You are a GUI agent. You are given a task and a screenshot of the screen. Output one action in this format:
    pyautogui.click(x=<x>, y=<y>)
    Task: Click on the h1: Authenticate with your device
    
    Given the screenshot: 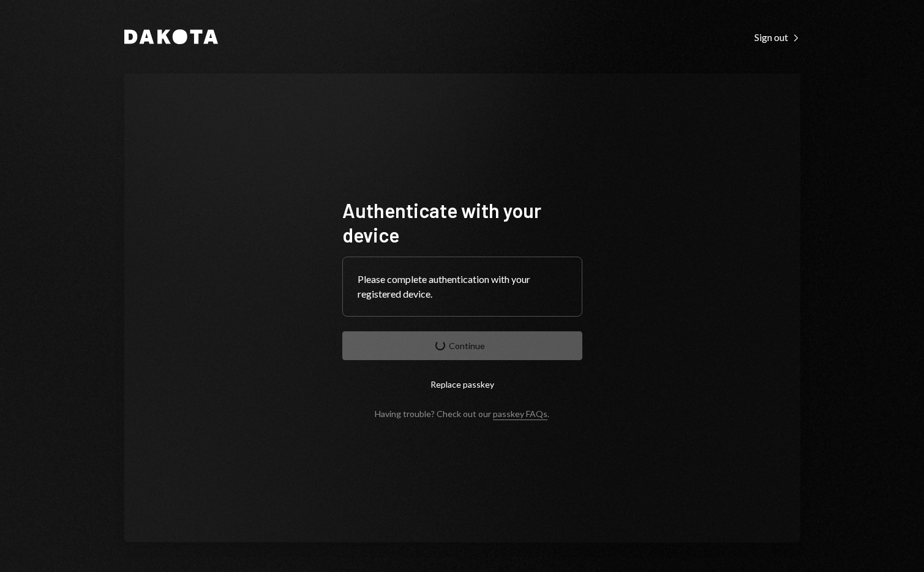 What is the action you would take?
    pyautogui.click(x=462, y=222)
    